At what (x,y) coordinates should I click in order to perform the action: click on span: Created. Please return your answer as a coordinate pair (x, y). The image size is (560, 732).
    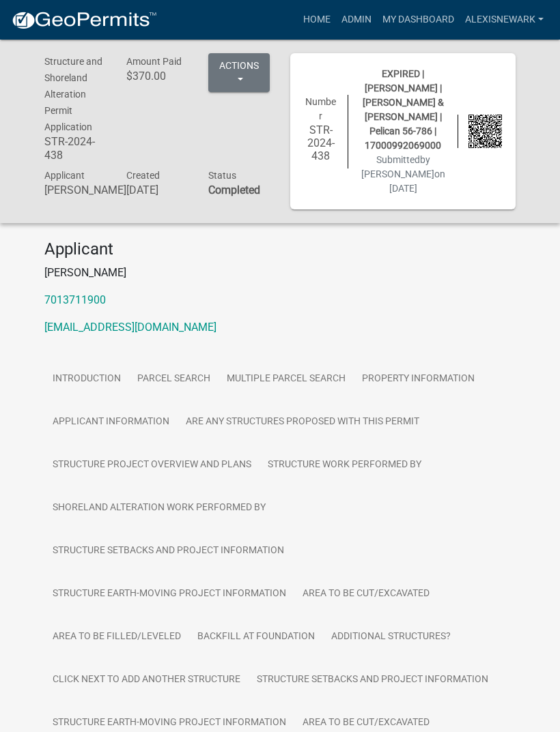
    Looking at the image, I should click on (142, 175).